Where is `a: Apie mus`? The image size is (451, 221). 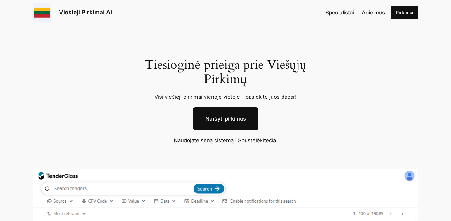
a: Apie mus is located at coordinates (373, 13).